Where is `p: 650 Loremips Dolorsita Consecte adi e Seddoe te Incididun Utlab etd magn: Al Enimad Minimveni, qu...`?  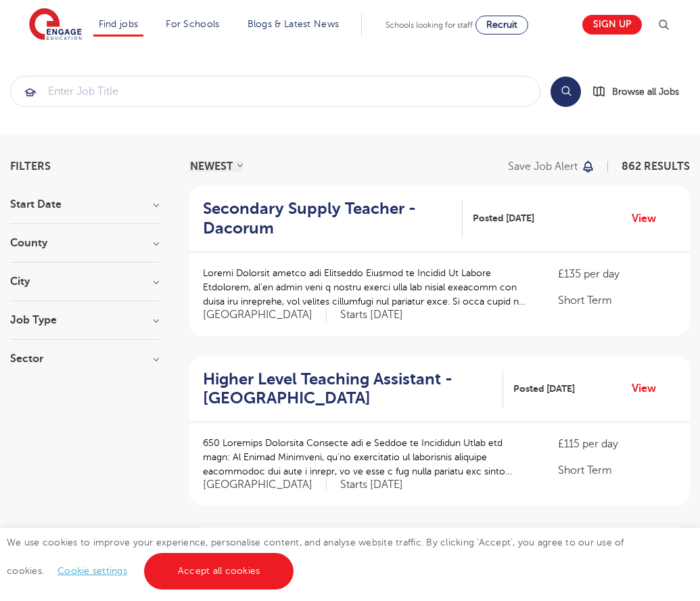
p: 650 Loremips Dolorsita Consecte adi e Seddoe te Incididun Utlab etd magn: Al Enimad Minimveni, qu... is located at coordinates (367, 456).